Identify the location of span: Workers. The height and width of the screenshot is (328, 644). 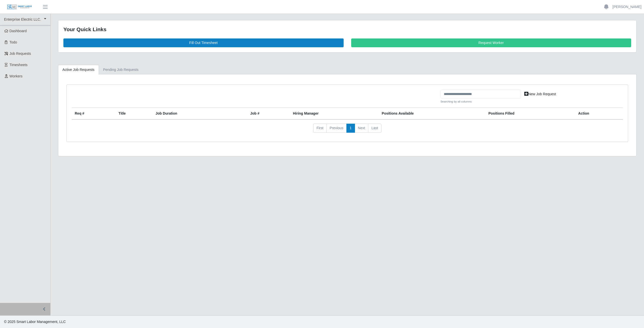
(16, 76).